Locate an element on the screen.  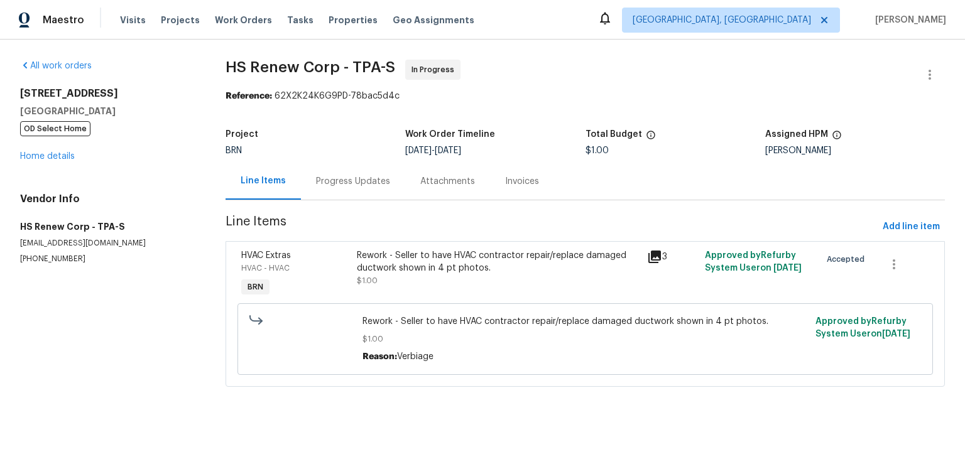
span: The hpm assigned to this work order. is located at coordinates (836, 138).